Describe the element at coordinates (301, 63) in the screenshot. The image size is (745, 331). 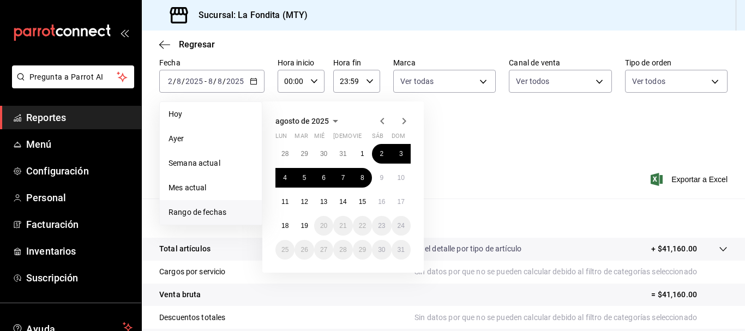
I see `label: Hora inicio` at that location.